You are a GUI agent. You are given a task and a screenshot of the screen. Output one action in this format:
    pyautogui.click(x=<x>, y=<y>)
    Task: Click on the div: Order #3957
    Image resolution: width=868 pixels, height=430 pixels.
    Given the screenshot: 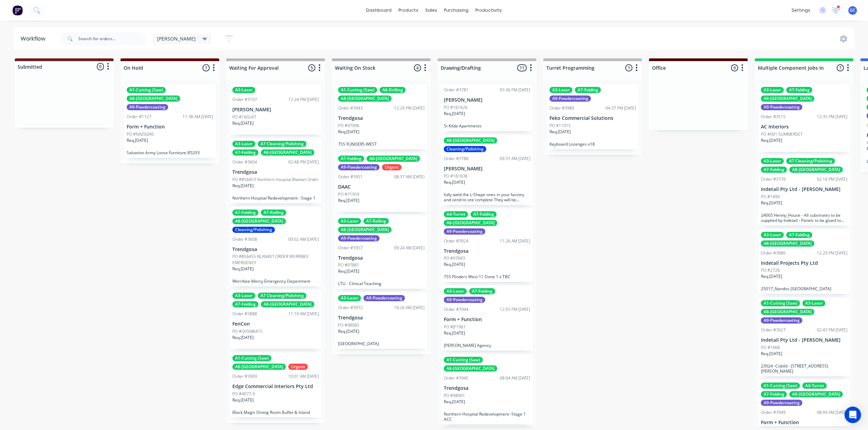 What is the action you would take?
    pyautogui.click(x=350, y=248)
    